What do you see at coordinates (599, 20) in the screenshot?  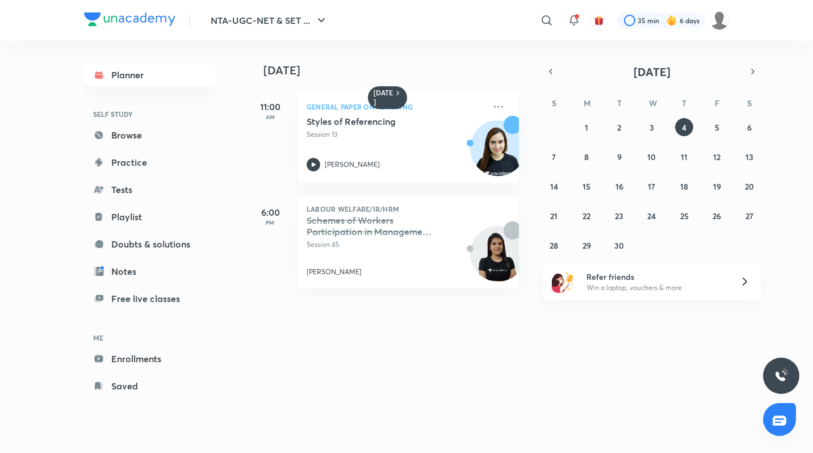 I see `button: avatar` at bounding box center [599, 20].